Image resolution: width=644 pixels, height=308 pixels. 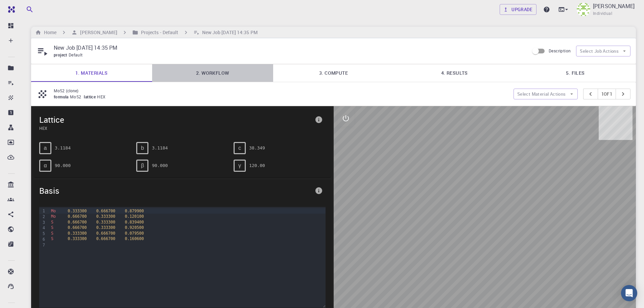 What do you see at coordinates (43, 228) in the screenshot?
I see `div: 4` at bounding box center [43, 228].